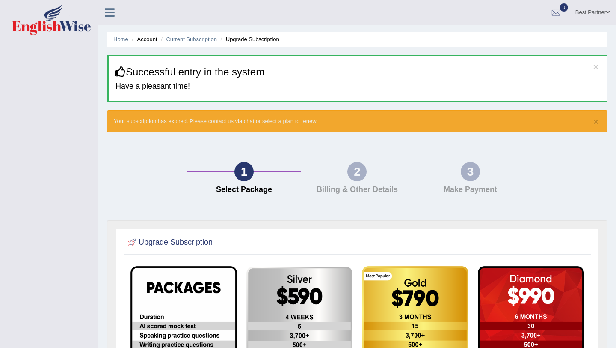 The image size is (616, 348). What do you see at coordinates (358, 72) in the screenshot?
I see `h3: Successful entry in the system` at bounding box center [358, 72].